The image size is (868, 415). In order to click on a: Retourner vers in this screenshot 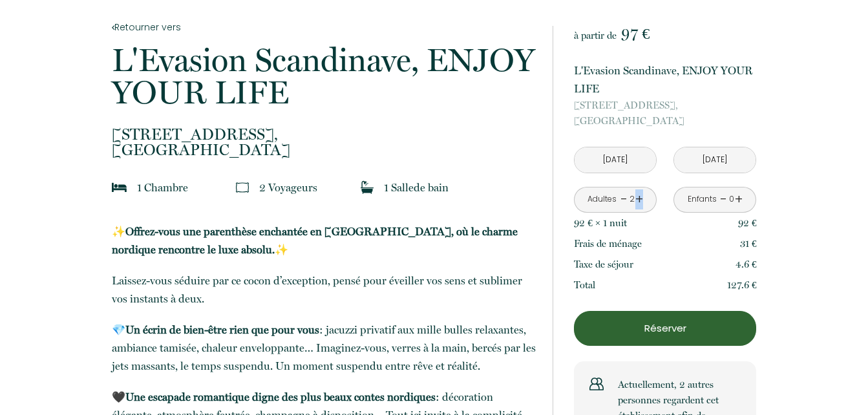, I will do `click(324, 27)`.